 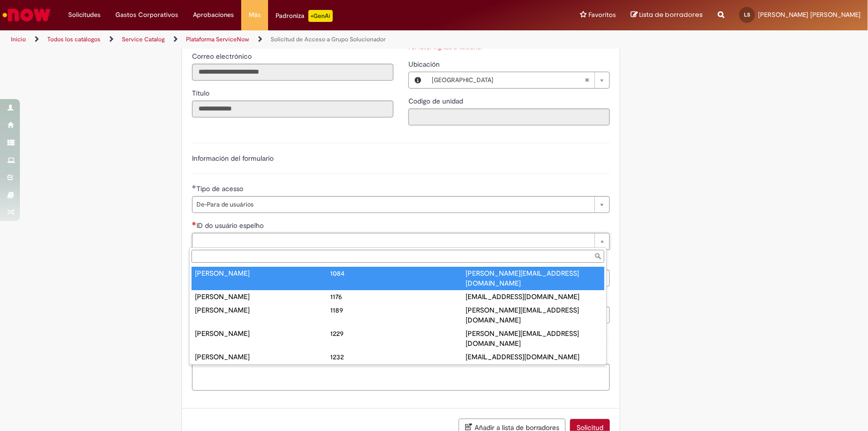 What do you see at coordinates (398, 273) in the screenshot?
I see `div: 1084` at bounding box center [398, 273].